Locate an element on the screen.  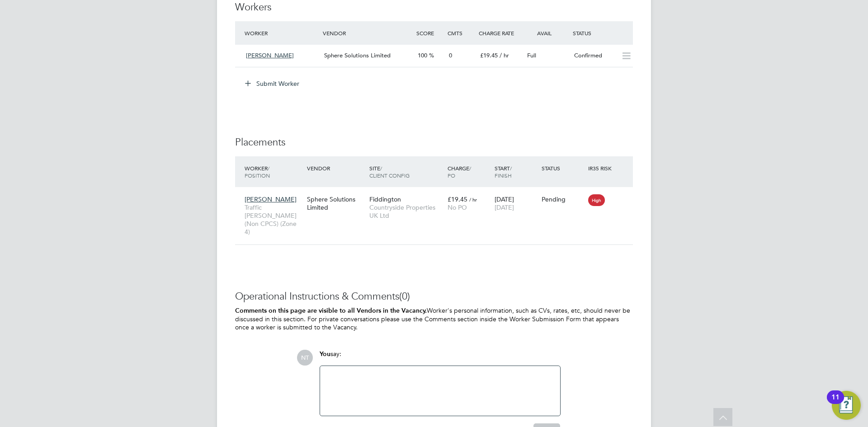
div: Pending is located at coordinates (563, 199).